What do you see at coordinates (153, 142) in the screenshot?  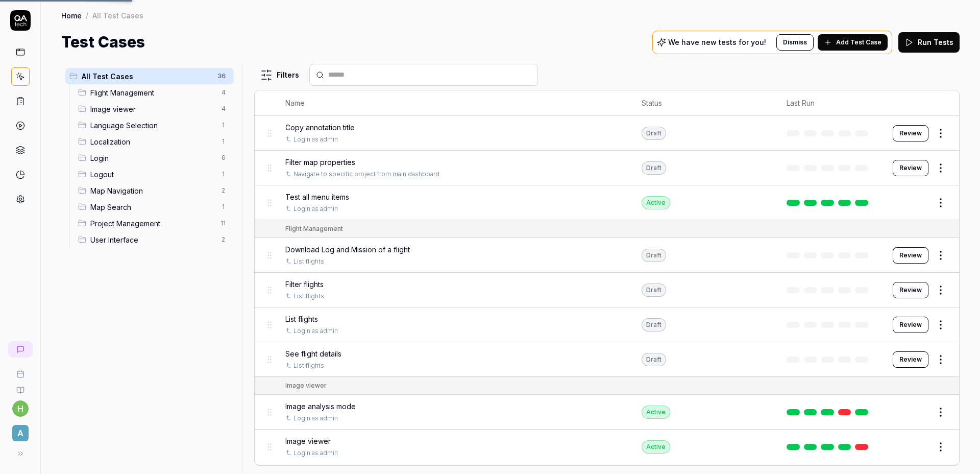 I see `div: Drag to reorderLocalization1` at bounding box center [153, 142].